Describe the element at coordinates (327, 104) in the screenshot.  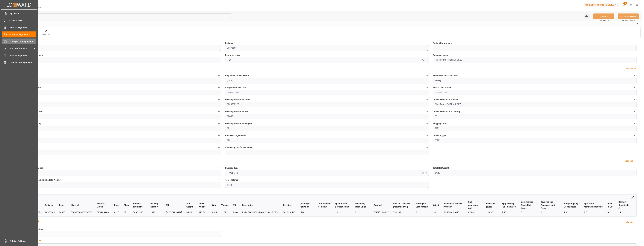
I see `textarea: 0000708923` at that location.